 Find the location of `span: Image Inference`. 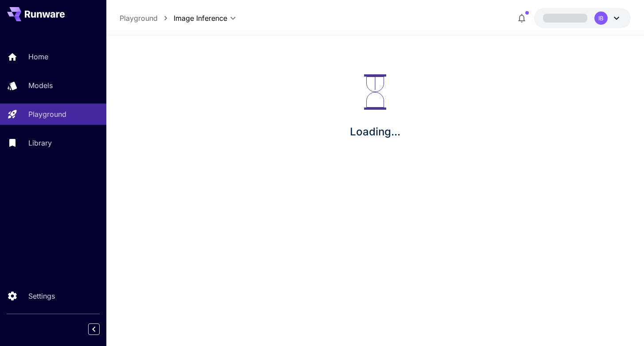

span: Image Inference is located at coordinates (200, 18).